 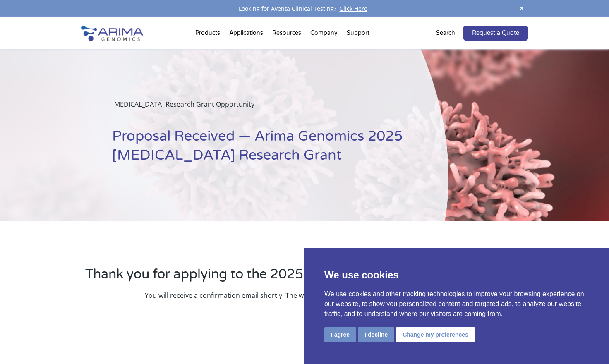 I want to click on img: Arima-Genomics-logo, so click(x=112, y=33).